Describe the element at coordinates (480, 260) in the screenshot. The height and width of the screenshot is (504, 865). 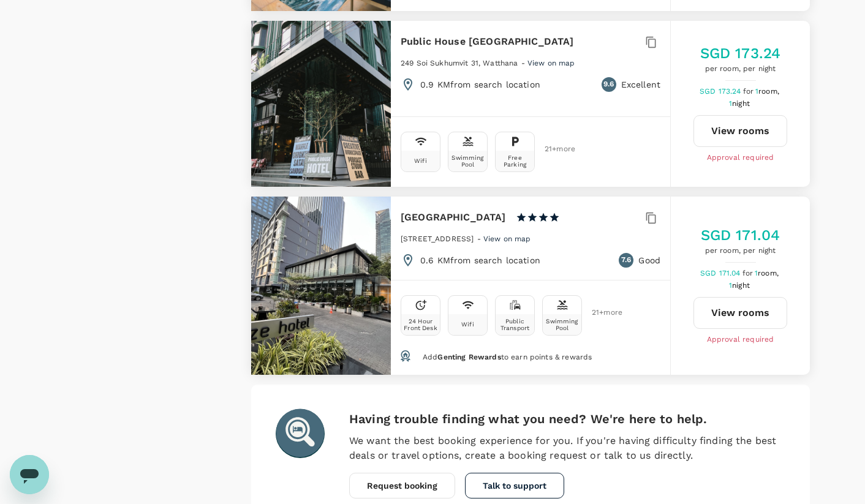
I see `p: 0.6 KM from search location` at that location.